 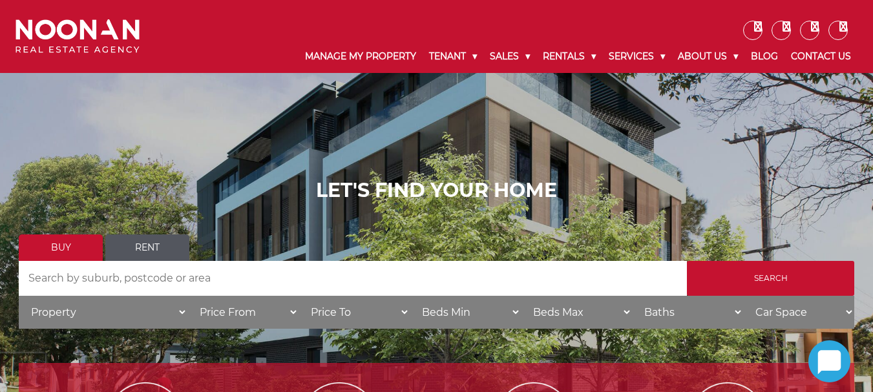 What do you see at coordinates (353, 278) in the screenshot?
I see `input: Search by suburb, postcode or area` at bounding box center [353, 278].